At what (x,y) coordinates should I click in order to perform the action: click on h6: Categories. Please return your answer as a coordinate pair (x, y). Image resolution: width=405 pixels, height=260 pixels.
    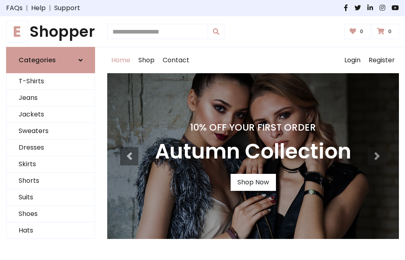
    Looking at the image, I should click on (37, 60).